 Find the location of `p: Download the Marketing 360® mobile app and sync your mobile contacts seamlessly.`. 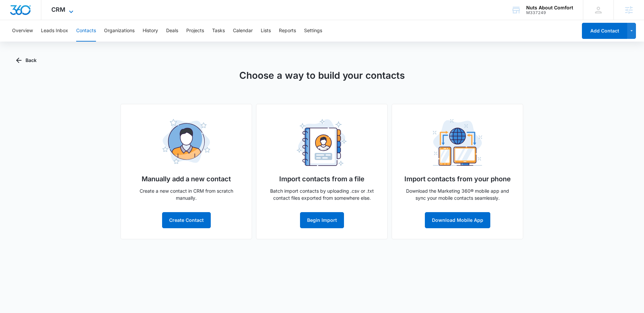

p: Download the Marketing 360® mobile app and sync your mobile contacts seamlessly. is located at coordinates (457, 194).